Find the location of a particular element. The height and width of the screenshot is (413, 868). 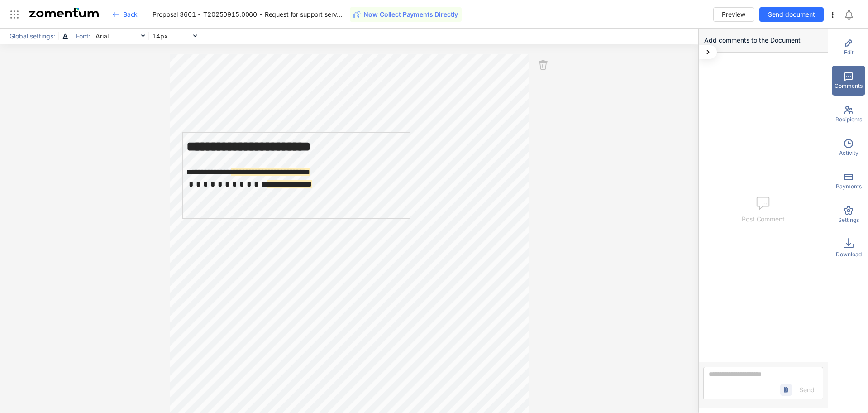

span: Settings is located at coordinates (848, 220).